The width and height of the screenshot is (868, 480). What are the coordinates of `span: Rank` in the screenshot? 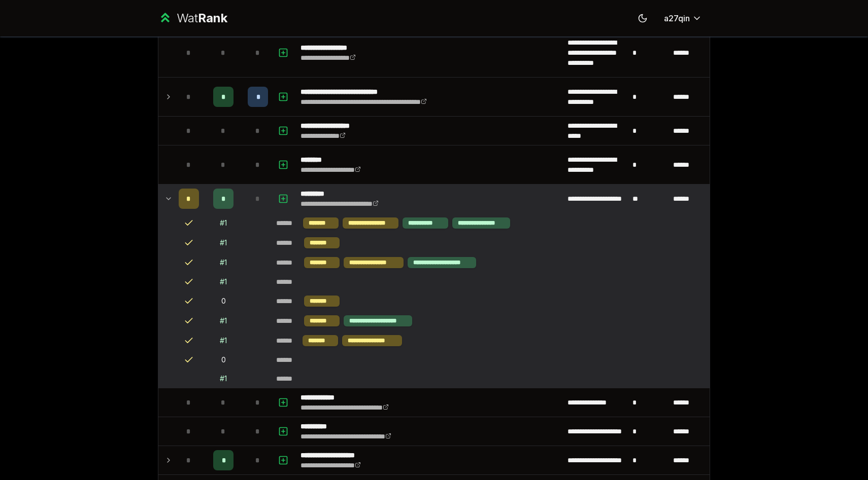 It's located at (213, 18).